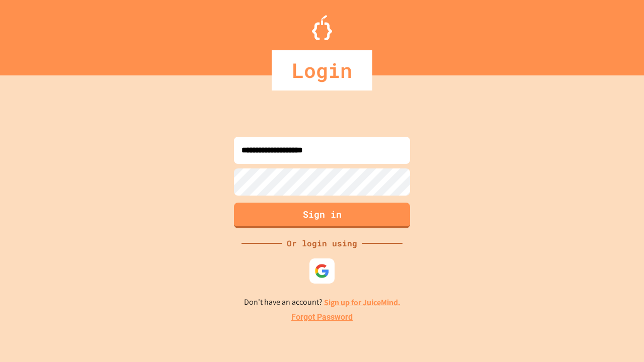  I want to click on div: Login, so click(322, 70).